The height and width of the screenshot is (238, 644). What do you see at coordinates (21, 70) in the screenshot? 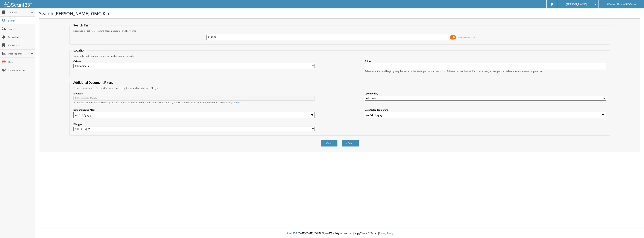
I see `span: Announcements` at bounding box center [21, 70].